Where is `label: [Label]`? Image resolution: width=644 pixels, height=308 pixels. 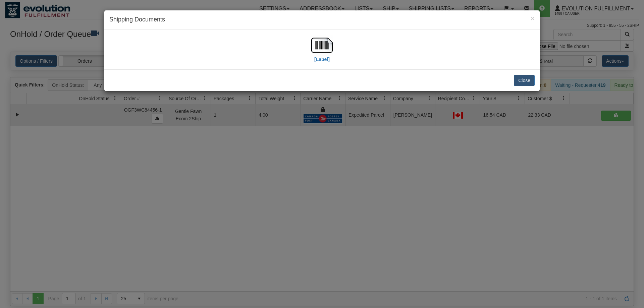
label: [Label] is located at coordinates (322, 59).